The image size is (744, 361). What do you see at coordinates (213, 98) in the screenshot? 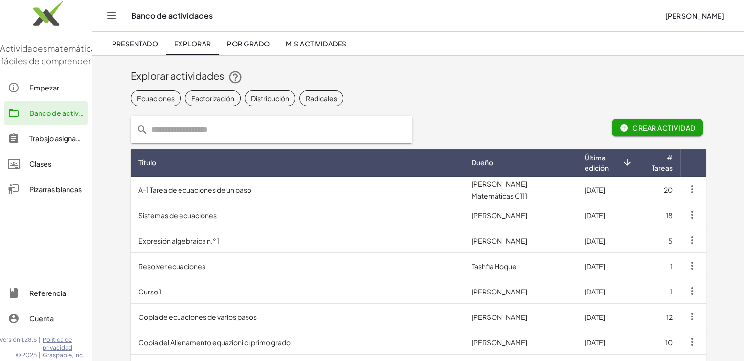
I see `font: Factorización` at bounding box center [213, 98].